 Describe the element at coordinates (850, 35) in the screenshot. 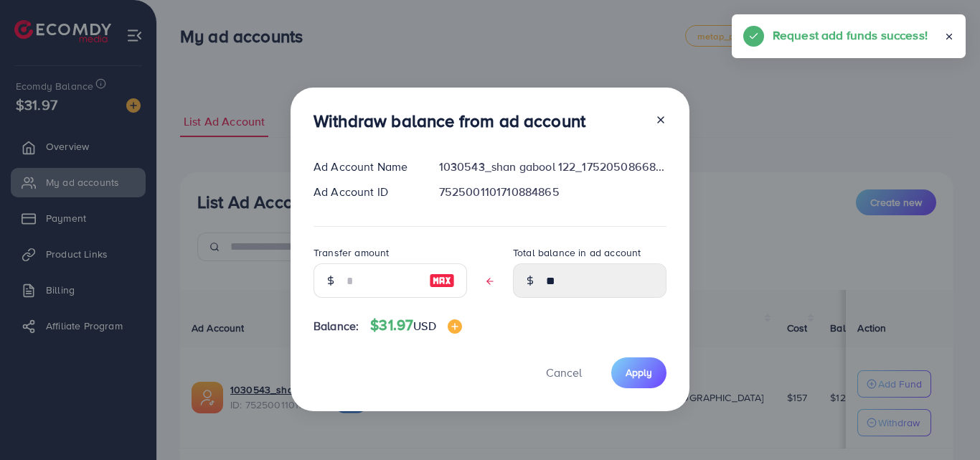

I see `h5: Request add funds success!` at that location.